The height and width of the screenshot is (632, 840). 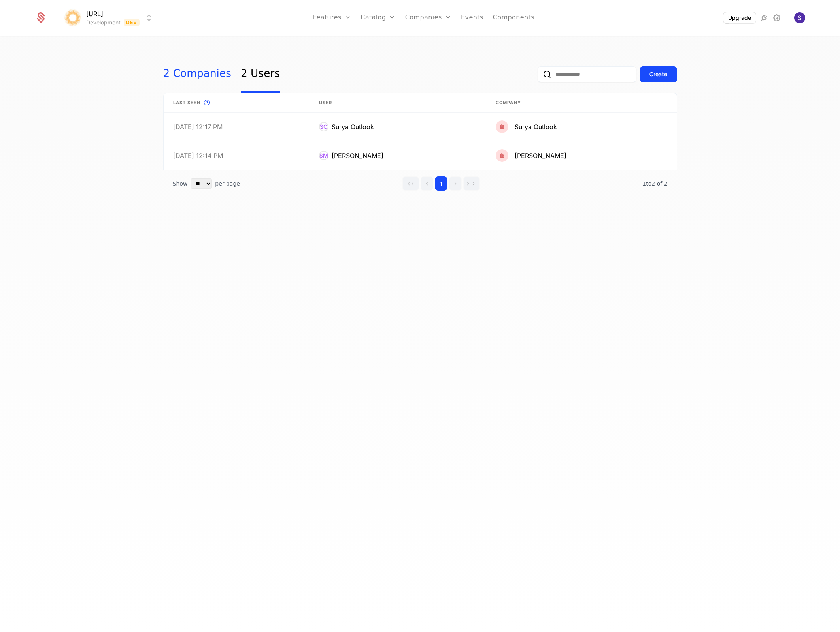 I want to click on span: 1 to 2 of, so click(x=653, y=183).